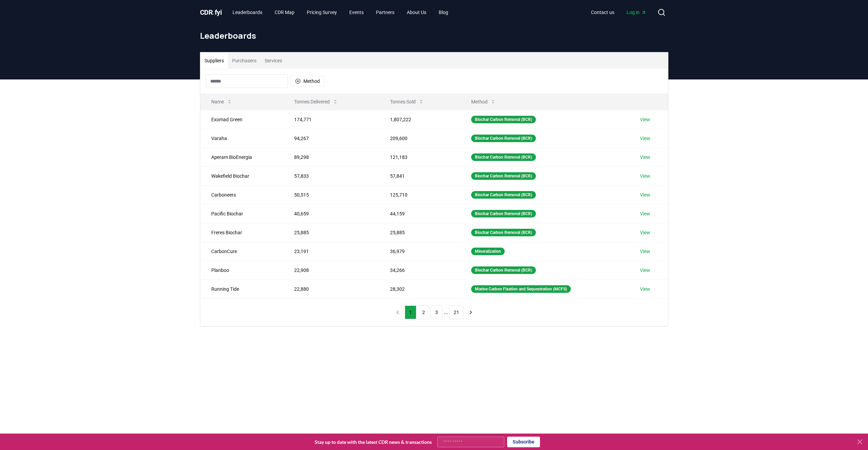 The image size is (868, 450). What do you see at coordinates (242, 195) in the screenshot?
I see `td: Carboneers` at bounding box center [242, 195].